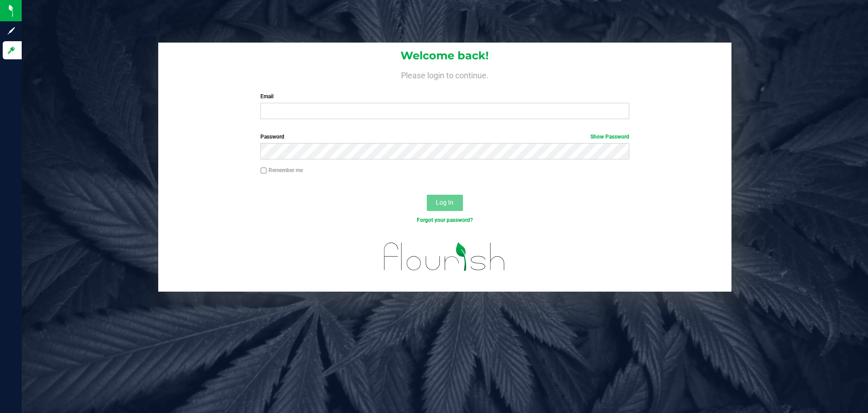  Describe the element at coordinates (444, 96) in the screenshot. I see `label: Email` at that location.